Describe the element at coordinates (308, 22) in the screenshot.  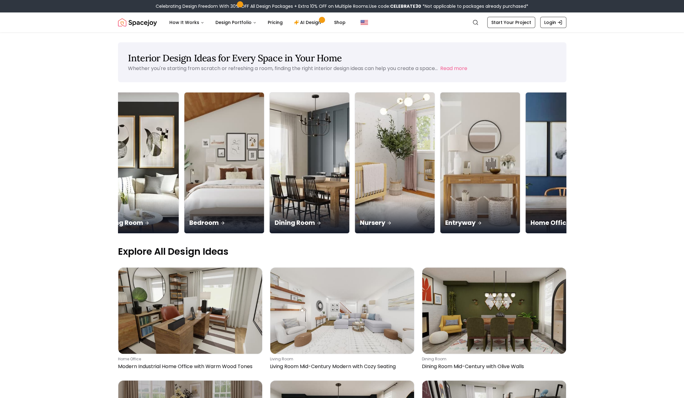
I see `a: AI Design` at that location.